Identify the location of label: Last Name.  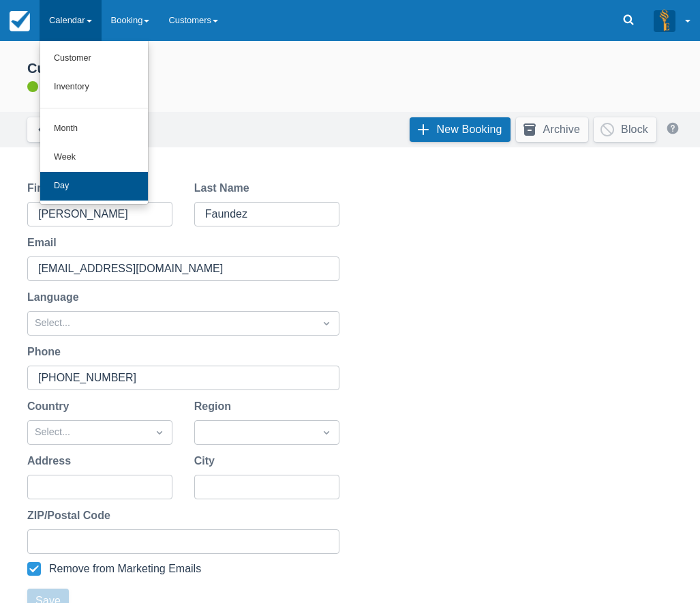
(224, 188).